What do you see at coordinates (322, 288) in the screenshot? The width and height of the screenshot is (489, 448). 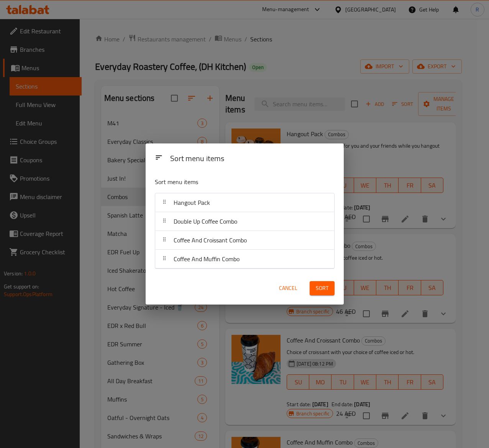 I see `button: Sort` at bounding box center [322, 288].